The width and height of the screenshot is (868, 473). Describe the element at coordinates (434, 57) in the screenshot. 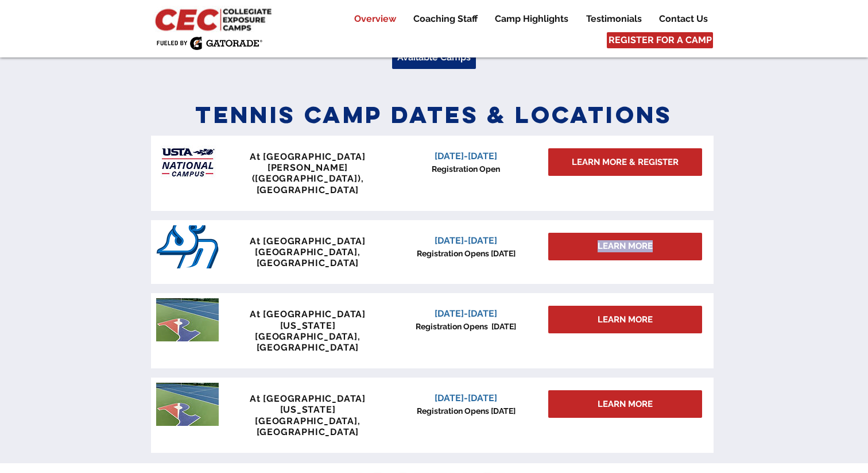

I see `a: Available Camps` at that location.